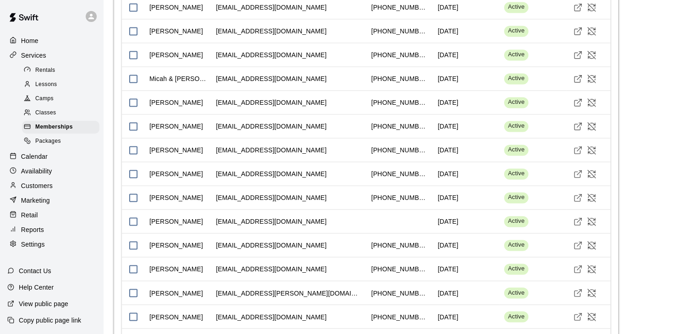 This screenshot has height=334, width=697. What do you see at coordinates (176, 150) in the screenshot?
I see `div: Colin Murray` at bounding box center [176, 150].